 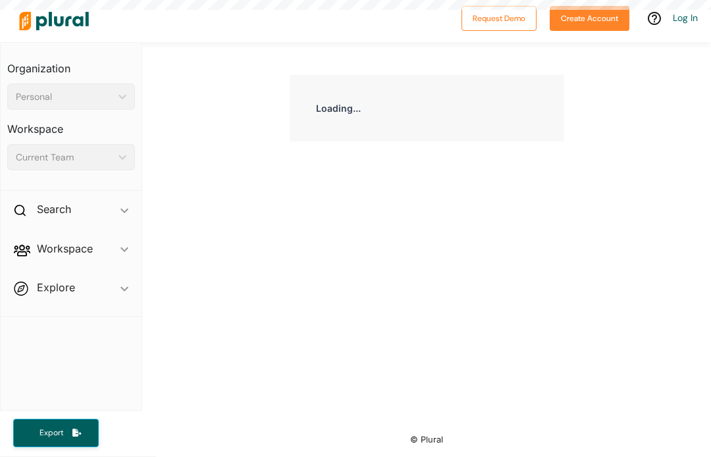 I want to click on button: Request Demo, so click(x=499, y=18).